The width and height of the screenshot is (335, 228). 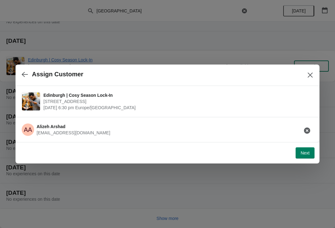 What do you see at coordinates (305, 153) in the screenshot?
I see `button: Next` at bounding box center [305, 153].